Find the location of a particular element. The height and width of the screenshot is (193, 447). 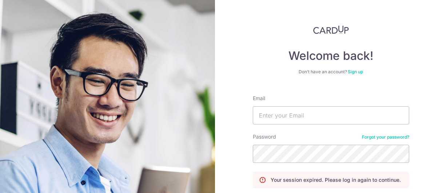

input: Enter your Email is located at coordinates (331, 116).